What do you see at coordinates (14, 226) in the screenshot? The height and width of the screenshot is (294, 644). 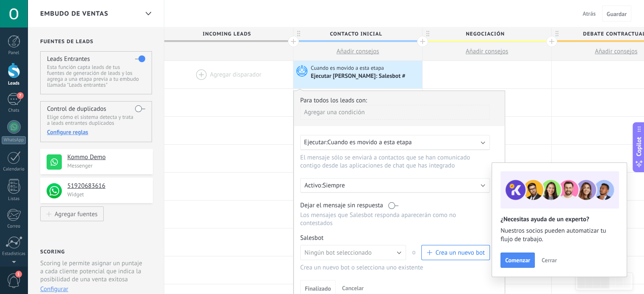 I see `div: Correo` at bounding box center [14, 226].